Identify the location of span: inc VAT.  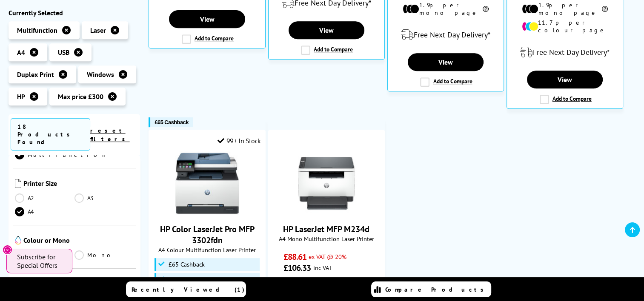
(322, 268).